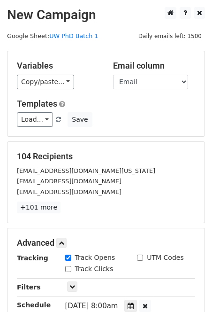 The image size is (212, 312). What do you see at coordinates (34, 305) in the screenshot?
I see `strong: Schedule` at bounding box center [34, 305].